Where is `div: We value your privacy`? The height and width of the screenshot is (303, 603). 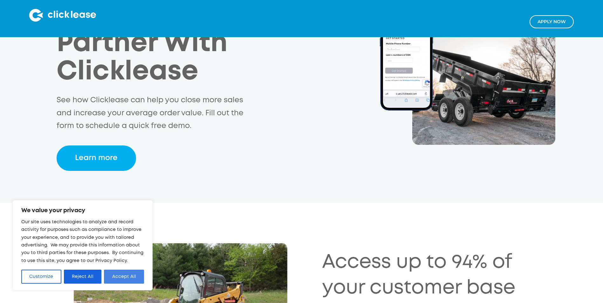
div: We value your privacy is located at coordinates (83, 245).